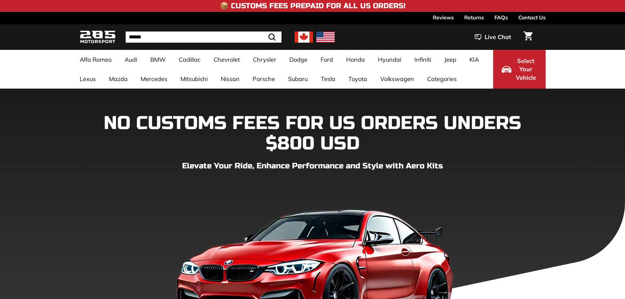 The image size is (625, 299). What do you see at coordinates (358, 79) in the screenshot?
I see `a: Toyota` at bounding box center [358, 79].